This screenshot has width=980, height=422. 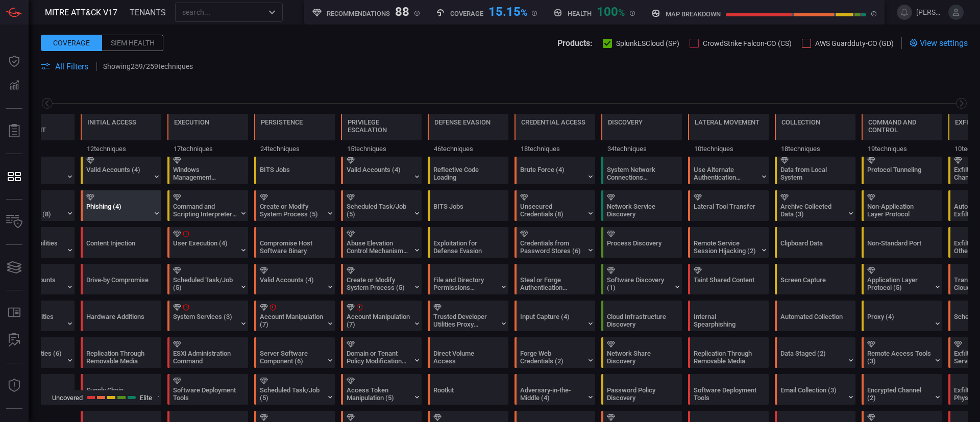 What do you see at coordinates (555, 206) in the screenshot?
I see `div: T1552: Unsecured Credentials` at bounding box center [555, 206].